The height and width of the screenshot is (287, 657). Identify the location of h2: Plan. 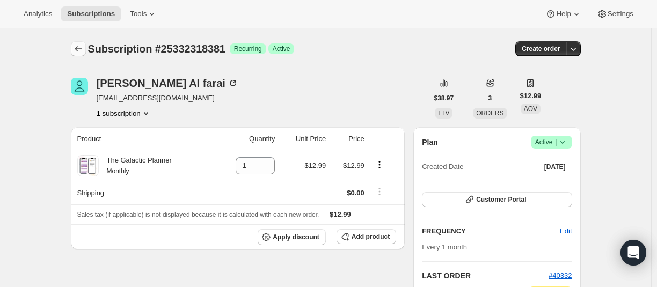
(430, 142).